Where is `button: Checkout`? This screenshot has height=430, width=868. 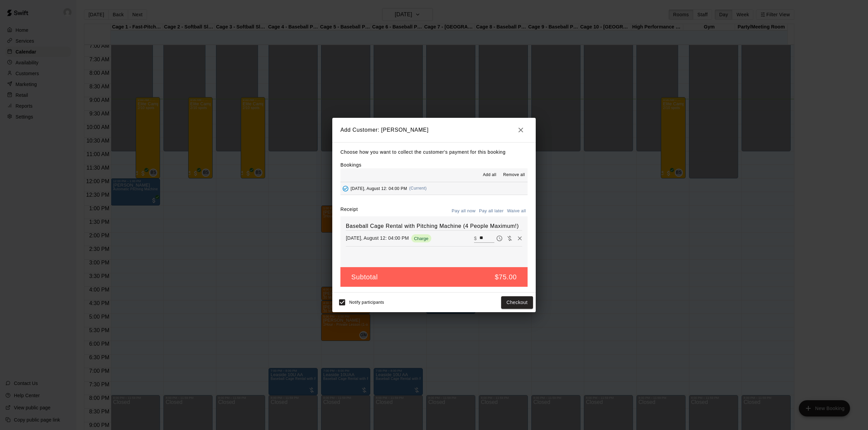 button: Checkout is located at coordinates (517, 302).